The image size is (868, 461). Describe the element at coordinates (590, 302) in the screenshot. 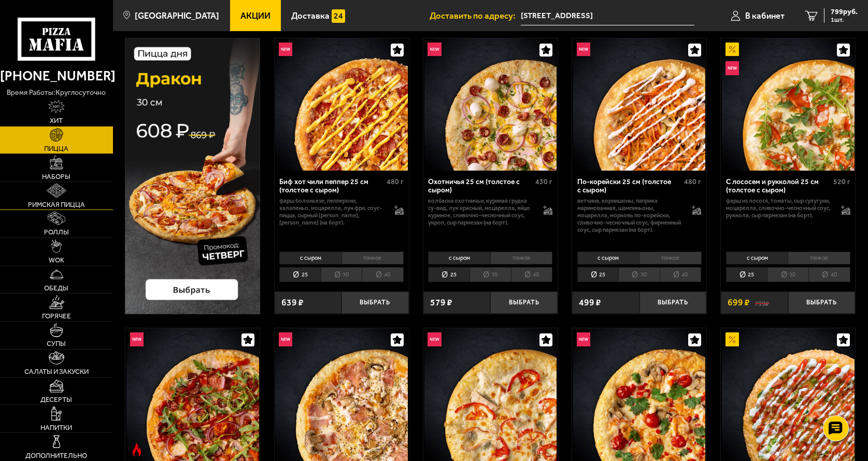

I see `span: 499 ₽` at that location.